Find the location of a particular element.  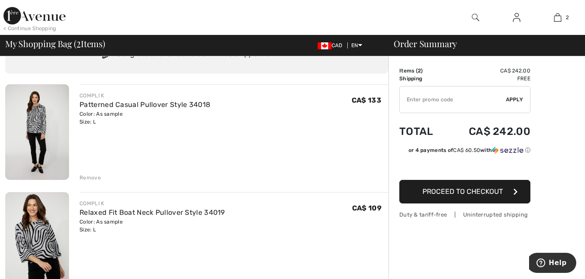

div: or 4 payments of with is located at coordinates (469, 150).